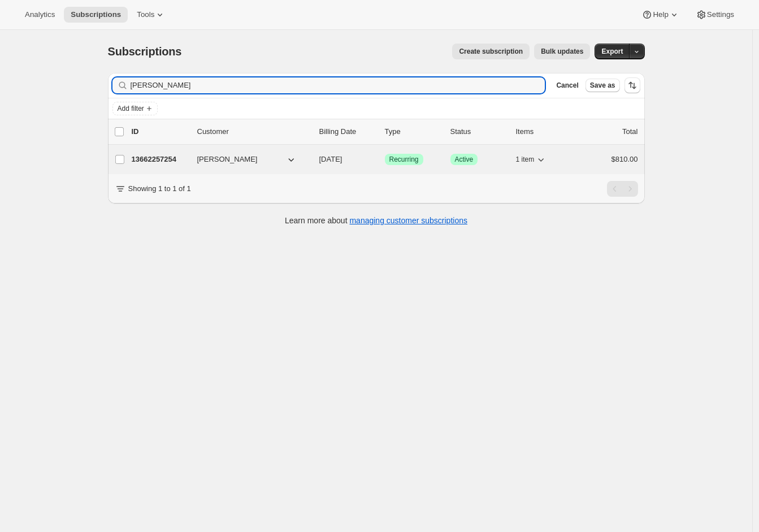  Describe the element at coordinates (491, 52) in the screenshot. I see `button: Create subscription` at that location.